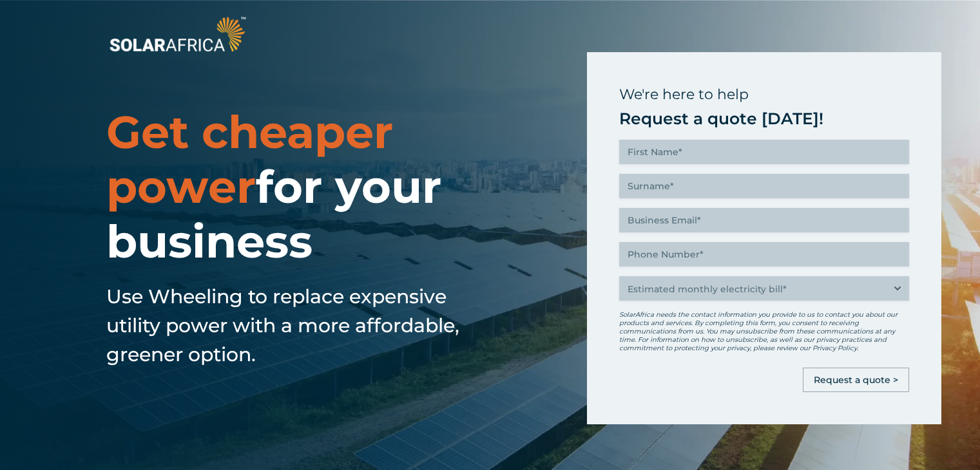  Describe the element at coordinates (250, 159) in the screenshot. I see `span: Get cheaper power` at that location.